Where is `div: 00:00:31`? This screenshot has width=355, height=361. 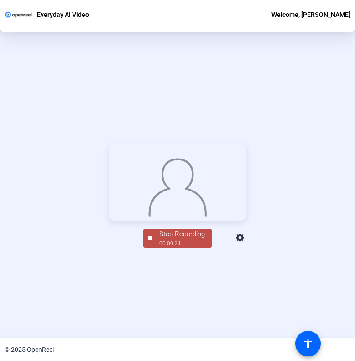
div: 00:00:31 is located at coordinates (182, 243).